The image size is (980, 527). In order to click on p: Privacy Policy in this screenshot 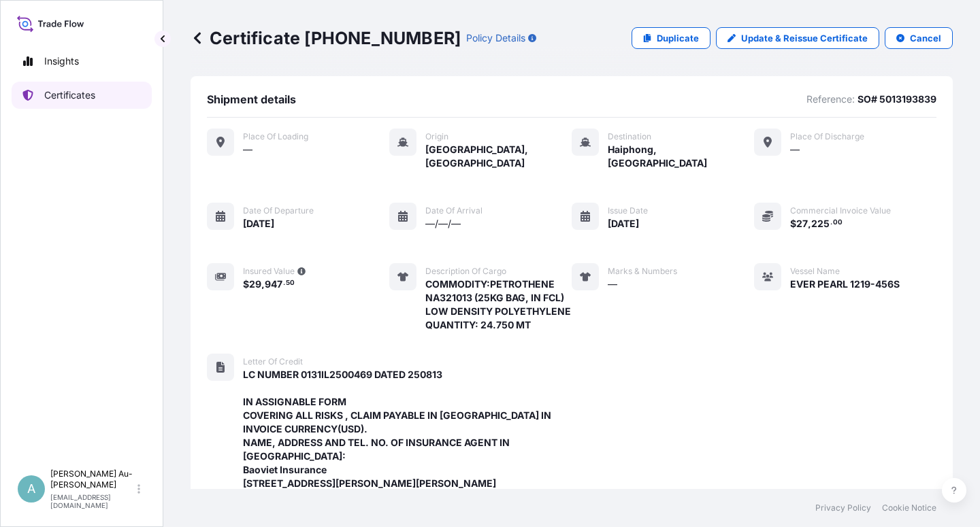, I will do `click(843, 508)`.